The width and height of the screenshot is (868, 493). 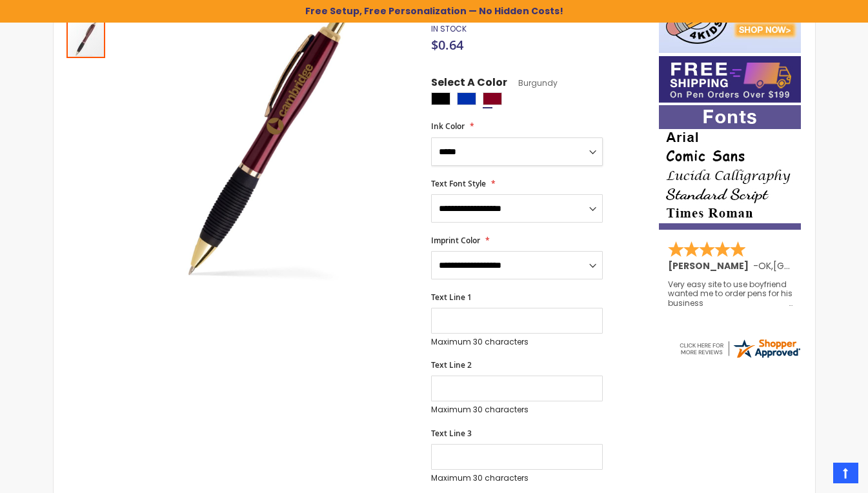 What do you see at coordinates (845, 473) in the screenshot?
I see `a: Top` at bounding box center [845, 473].